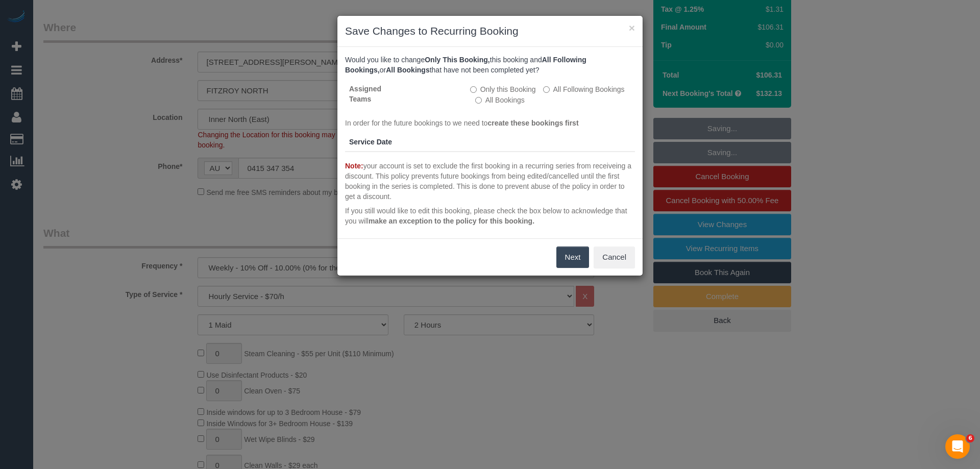 The width and height of the screenshot is (980, 469). Describe the element at coordinates (490, 123) in the screenshot. I see `p: In order for the future bookings to we need to` at that location.